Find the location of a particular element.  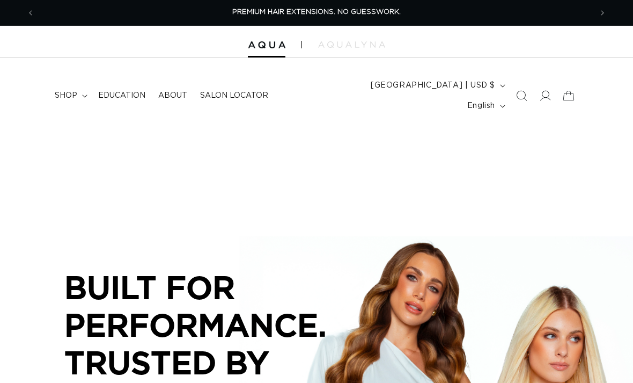

img: aqualyna.com is located at coordinates (352, 45).